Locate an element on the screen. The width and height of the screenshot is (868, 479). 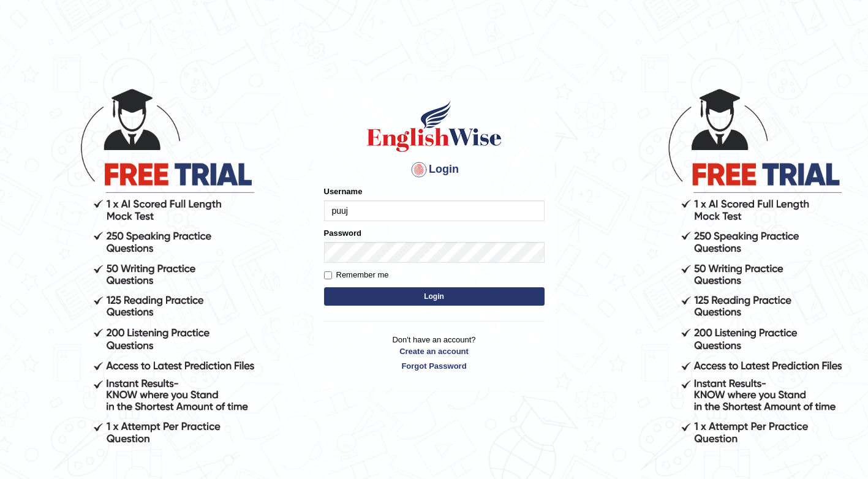
a: Forgot Password is located at coordinates (434, 366).